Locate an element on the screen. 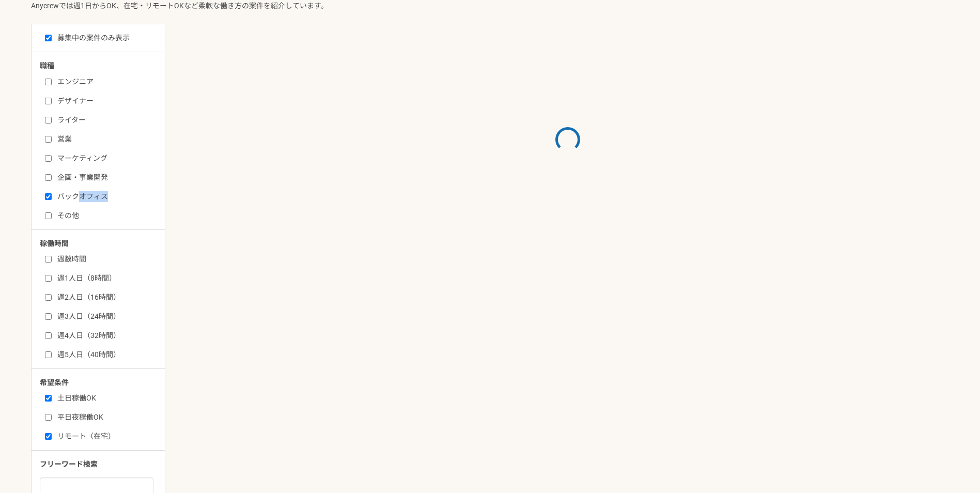 The image size is (980, 493). input: ライター is located at coordinates (48, 120).